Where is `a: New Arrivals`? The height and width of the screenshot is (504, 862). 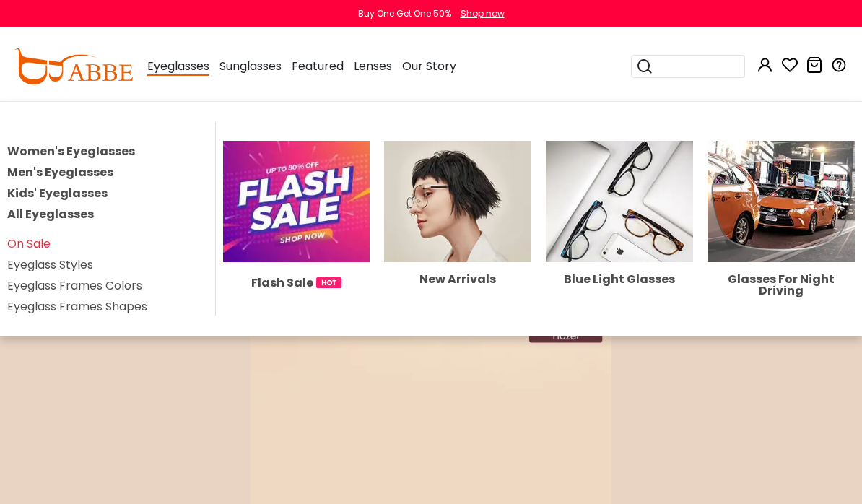
a: New Arrivals is located at coordinates (458, 238).